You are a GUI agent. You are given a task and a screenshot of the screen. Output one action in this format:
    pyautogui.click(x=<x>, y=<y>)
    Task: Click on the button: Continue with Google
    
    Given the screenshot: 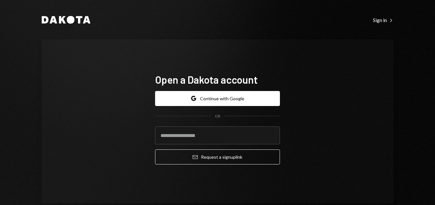 What is the action you would take?
    pyautogui.click(x=218, y=98)
    